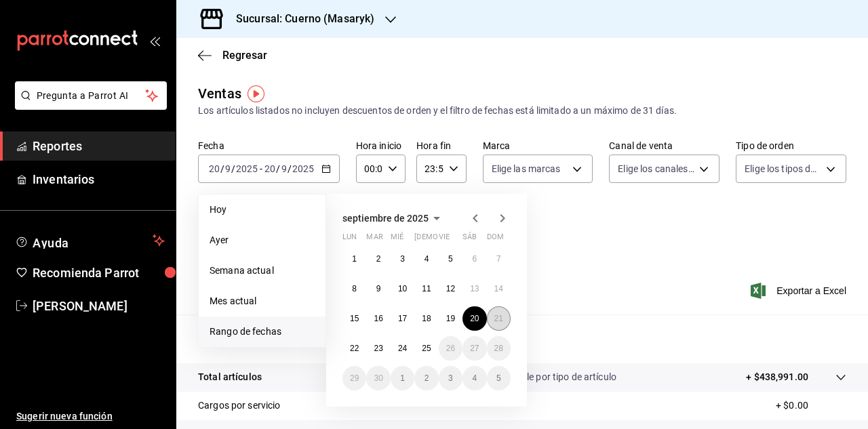 The height and width of the screenshot is (429, 868). What do you see at coordinates (495, 239) in the screenshot?
I see `abbr: domingo` at bounding box center [495, 239].